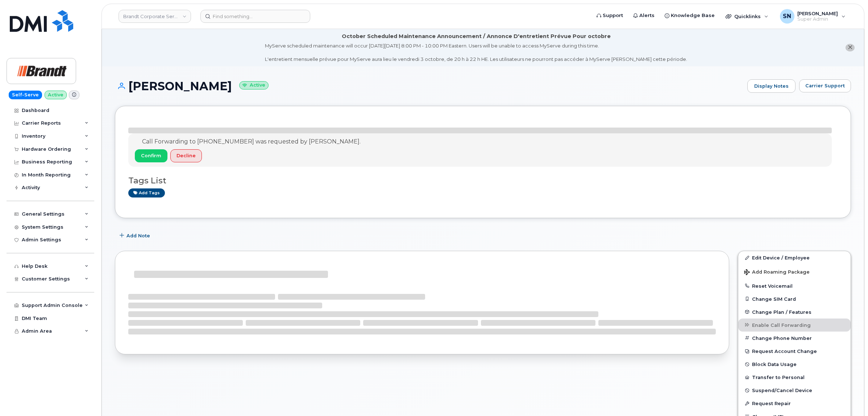 This screenshot has width=868, height=416. What do you see at coordinates (771, 86) in the screenshot?
I see `a: Display Notes` at bounding box center [771, 86].